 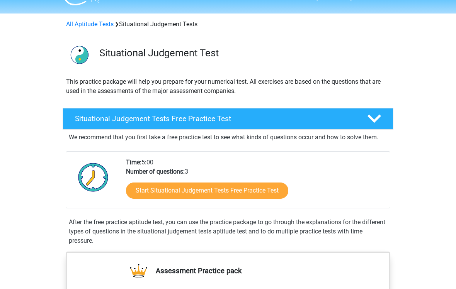 I want to click on img: Clock, so click(x=93, y=178).